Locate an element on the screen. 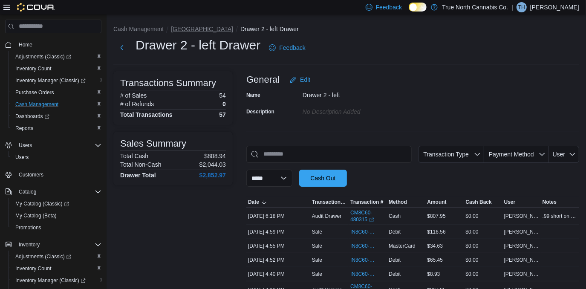 This screenshot has height=289, width=586. span: $34.63 is located at coordinates (435, 246).